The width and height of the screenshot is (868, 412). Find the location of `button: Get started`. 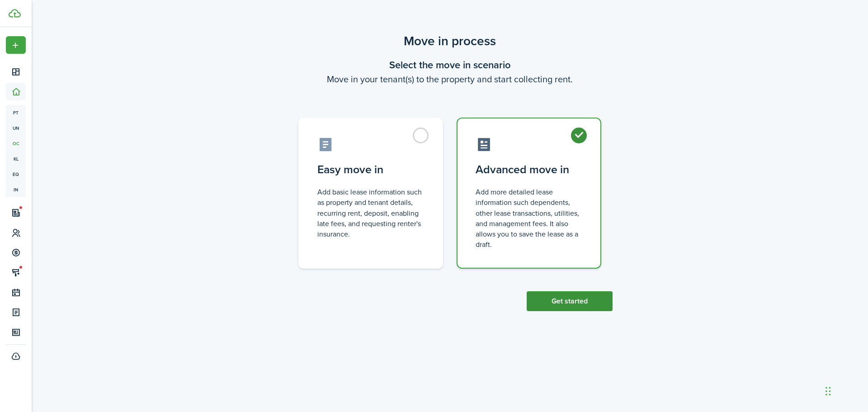

button: Get started is located at coordinates (570, 301).